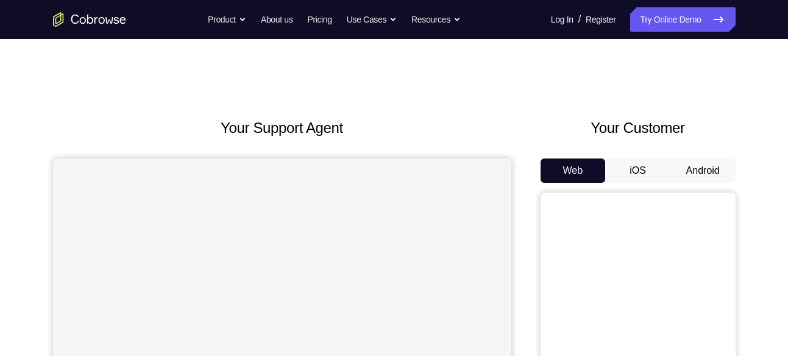 This screenshot has width=788, height=356. What do you see at coordinates (703, 171) in the screenshot?
I see `button: Android` at bounding box center [703, 171].